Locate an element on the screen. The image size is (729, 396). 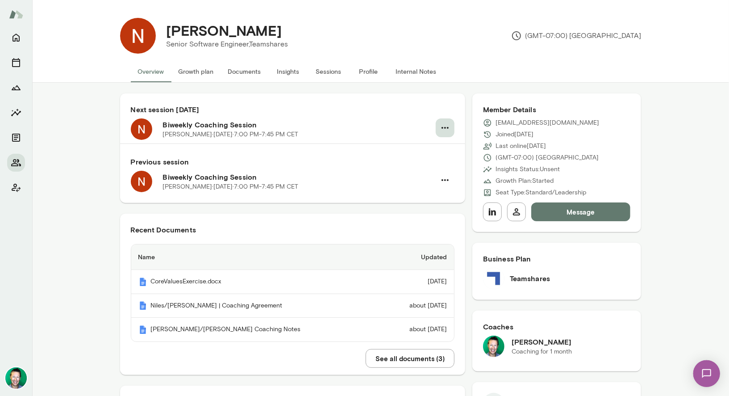
h6: Teamshares is located at coordinates (530, 278).